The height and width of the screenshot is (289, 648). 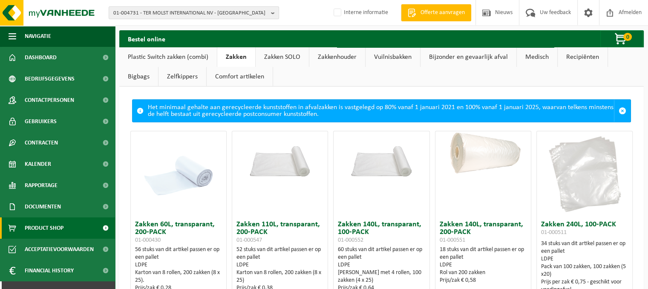 What do you see at coordinates (280, 155) in the screenshot?
I see `img: 01-000547` at bounding box center [280, 155].